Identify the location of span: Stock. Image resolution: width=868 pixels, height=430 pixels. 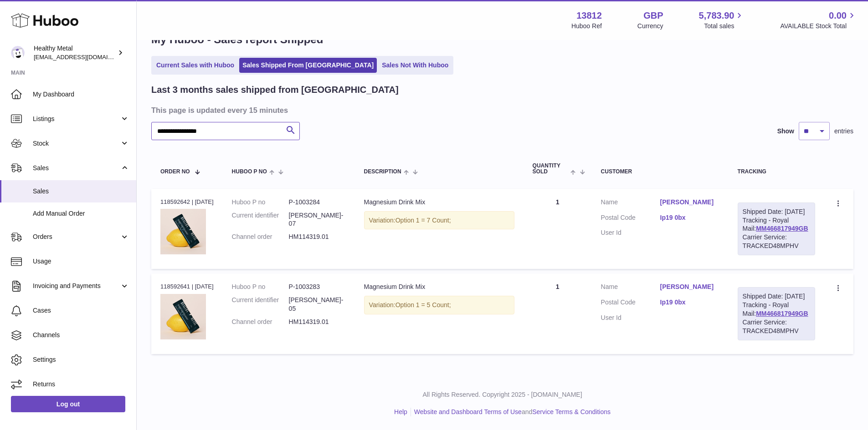
(76, 143).